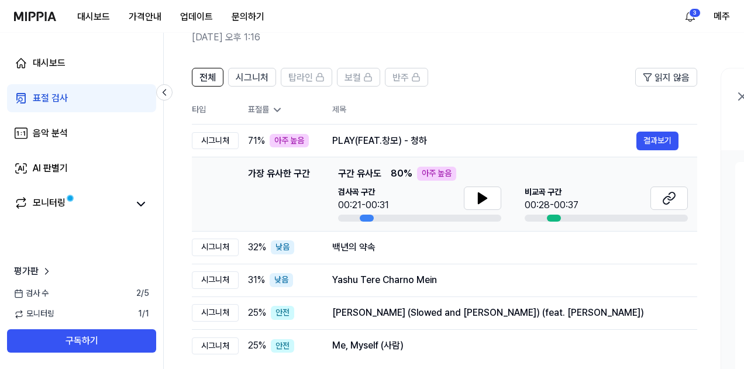  What do you see at coordinates (515, 110) in the screenshot?
I see `th: 제목` at bounding box center [515, 110].